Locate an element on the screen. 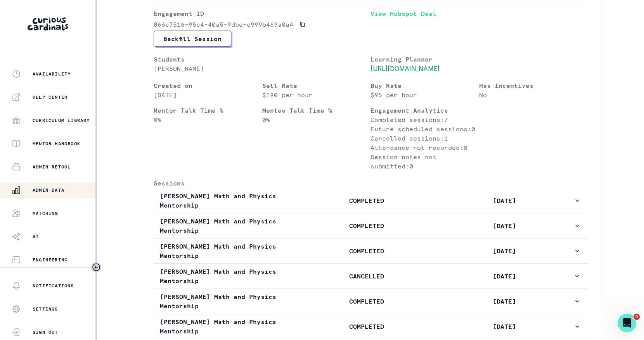 Image resolution: width=644 pixels, height=340 pixels. img: Curious Cardinals Logo is located at coordinates (47, 24).